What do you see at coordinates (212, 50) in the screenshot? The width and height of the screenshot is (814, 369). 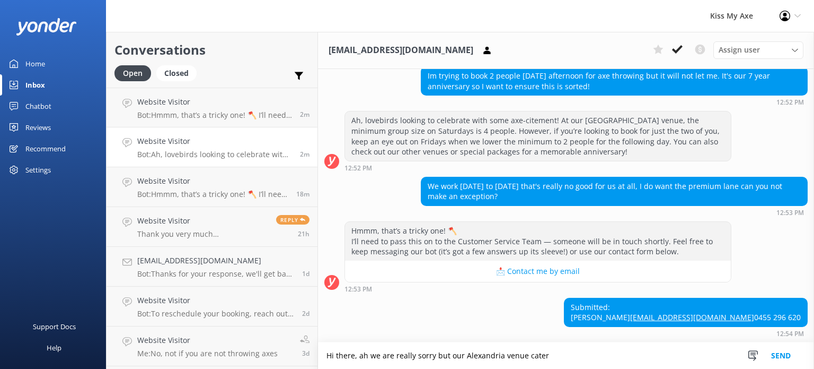 I see `h2: Conversations` at bounding box center [212, 50].